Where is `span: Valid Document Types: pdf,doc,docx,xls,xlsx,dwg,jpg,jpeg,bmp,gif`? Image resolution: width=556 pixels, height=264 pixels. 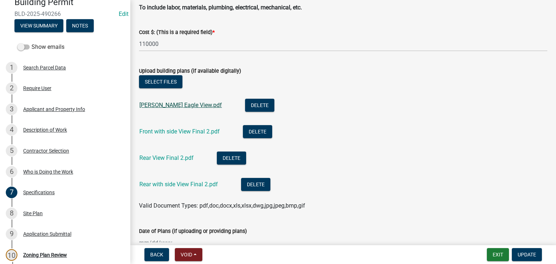
span: Valid Document Types: pdf,doc,docx,xls,xlsx,dwg,jpg,jpeg,bmp,gif is located at coordinates (222, 206).